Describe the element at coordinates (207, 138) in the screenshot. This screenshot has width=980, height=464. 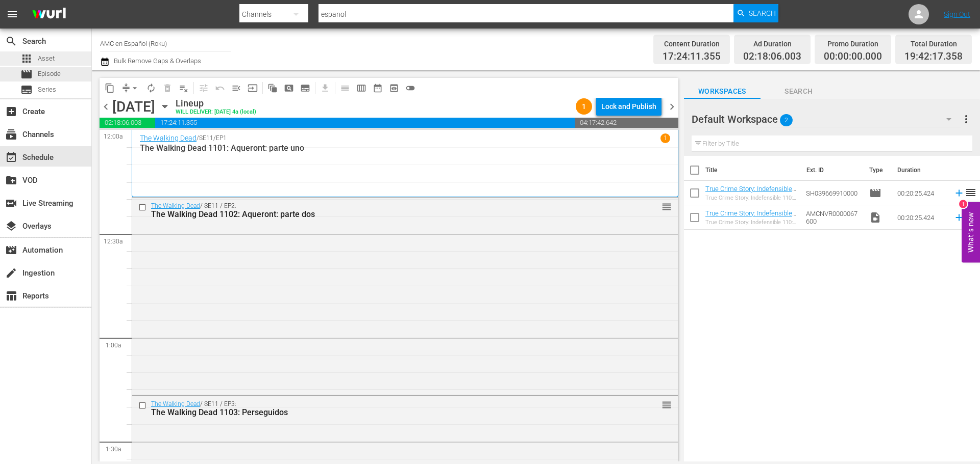
I see `p: SE11 /` at that location.